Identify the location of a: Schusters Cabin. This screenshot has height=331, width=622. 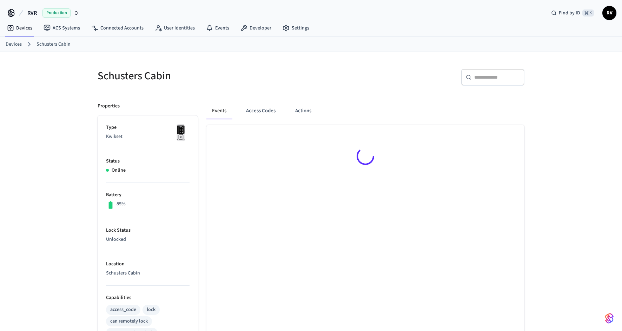
(53, 44).